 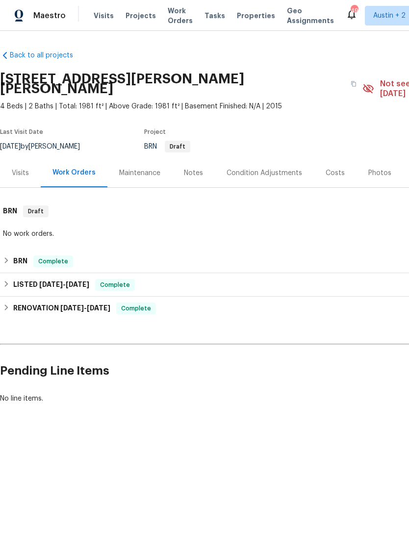 I want to click on span: Geo Assignments, so click(x=311, y=16).